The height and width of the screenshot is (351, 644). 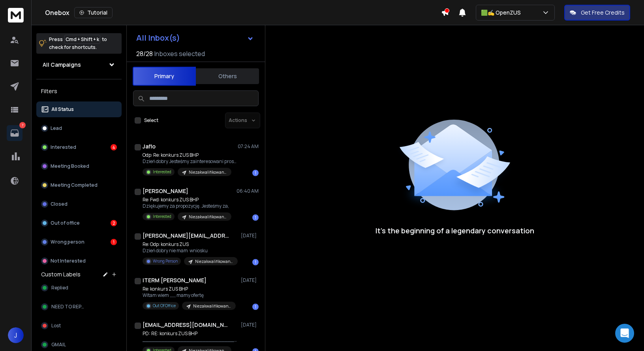 What do you see at coordinates (68, 307) in the screenshot?
I see `span: NEED TO REPLY` at bounding box center [68, 307].